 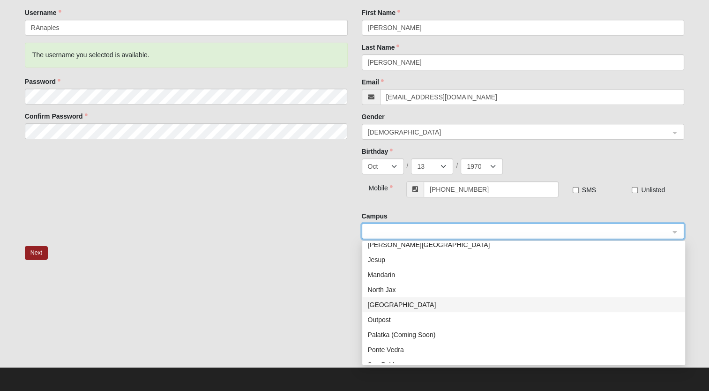 I want to click on label: First Name, so click(x=381, y=13).